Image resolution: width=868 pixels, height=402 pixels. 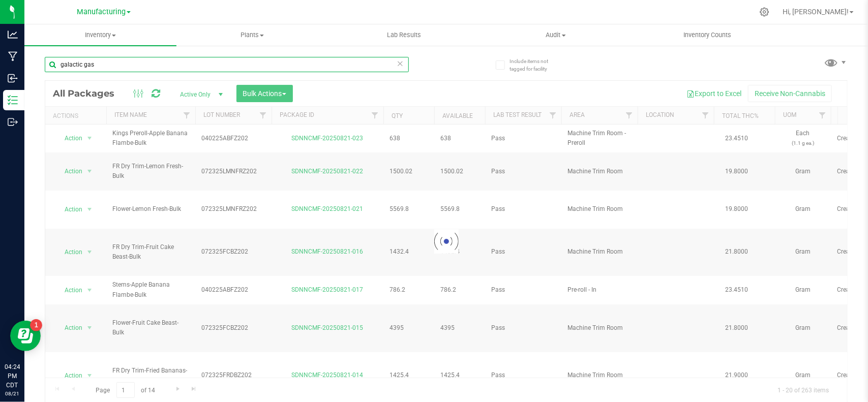 What do you see at coordinates (6, 5) in the screenshot?
I see `span: 1` at bounding box center [6, 5].